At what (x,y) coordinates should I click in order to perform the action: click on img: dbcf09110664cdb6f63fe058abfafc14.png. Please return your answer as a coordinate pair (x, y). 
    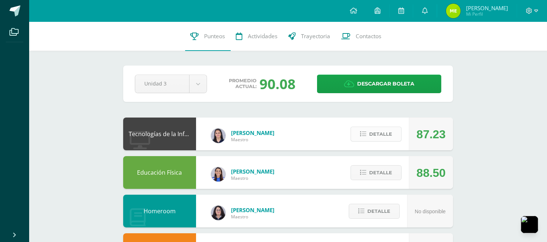
    Looking at the image, I should click on (218, 136).